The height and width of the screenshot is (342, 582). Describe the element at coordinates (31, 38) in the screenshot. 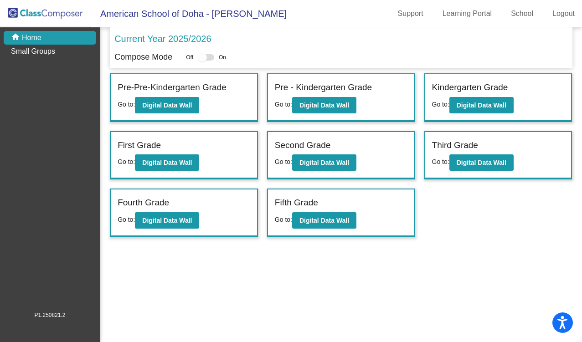

I see `p: Home` at that location.